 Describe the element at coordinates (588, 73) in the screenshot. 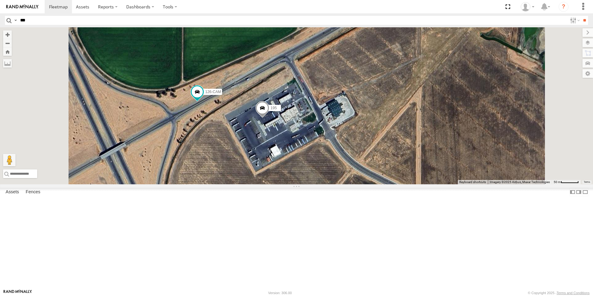

I see `label: Map Settings` at that location.